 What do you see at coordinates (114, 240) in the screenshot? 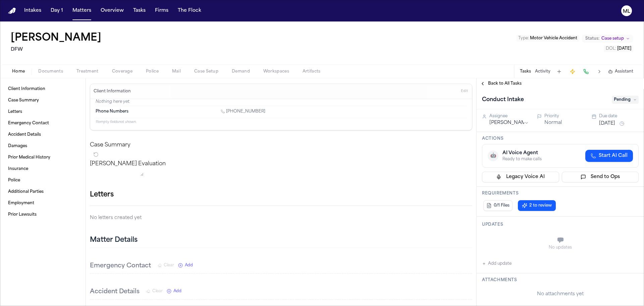
I see `h2: Matter Details` at bounding box center [114, 240].